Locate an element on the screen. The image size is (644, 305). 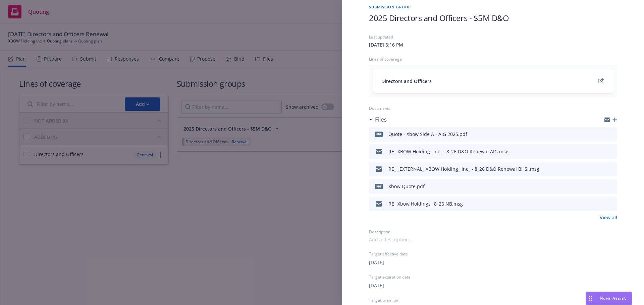
div: RE_ XBOW Holding_ Inc_ - 8_26 D&O Renewal AIG.msg is located at coordinates (448, 152).